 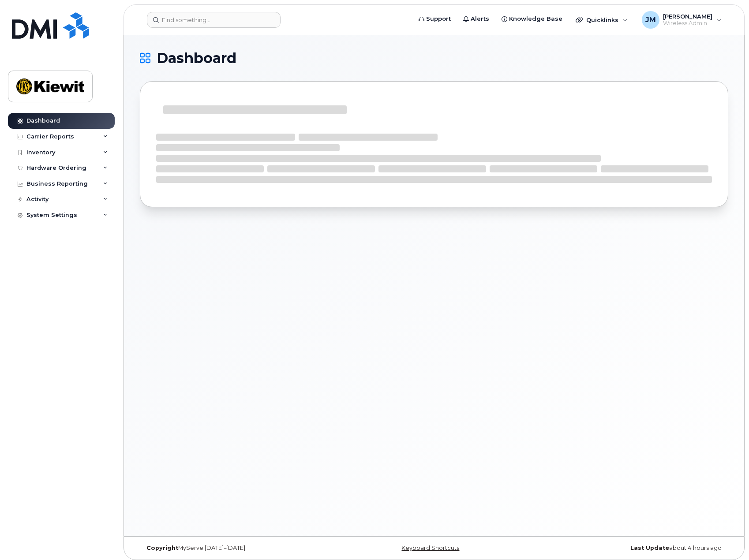 What do you see at coordinates (430, 547) in the screenshot?
I see `a: Keyboard Shortcuts` at bounding box center [430, 547].